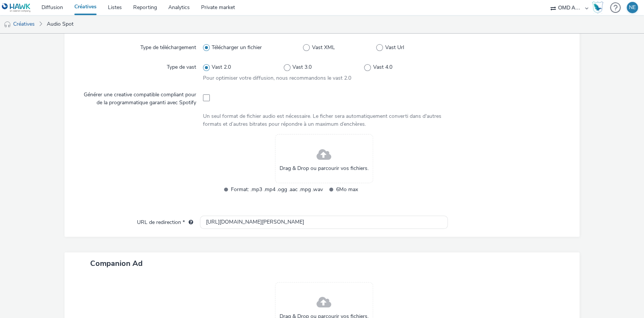  Describe the element at coordinates (394, 47) in the screenshot. I see `span: Vast Url` at that location.